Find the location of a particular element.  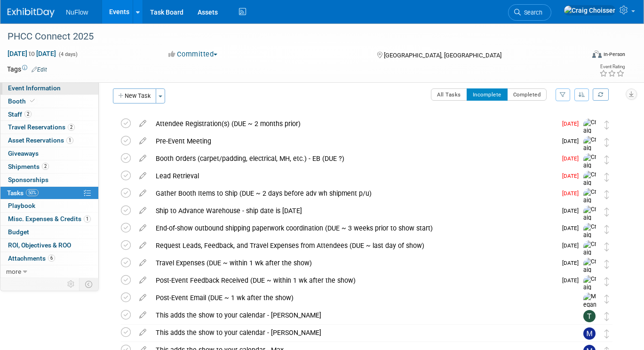

img: Marissa Melanese is located at coordinates (589, 334).